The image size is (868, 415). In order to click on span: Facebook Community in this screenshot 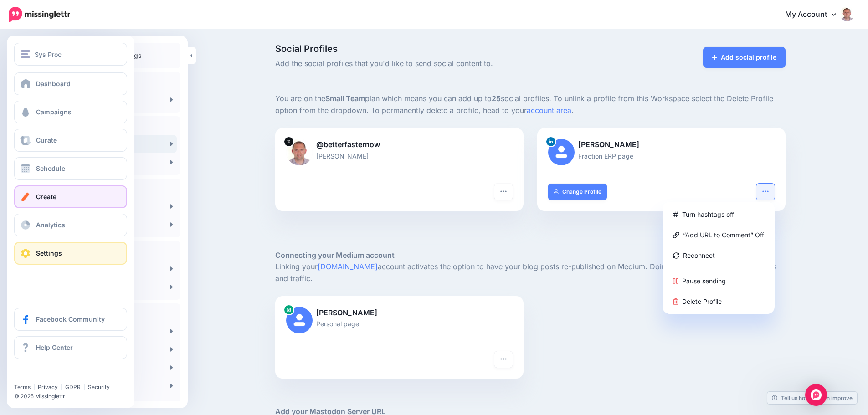, I will do `click(70, 319)`.